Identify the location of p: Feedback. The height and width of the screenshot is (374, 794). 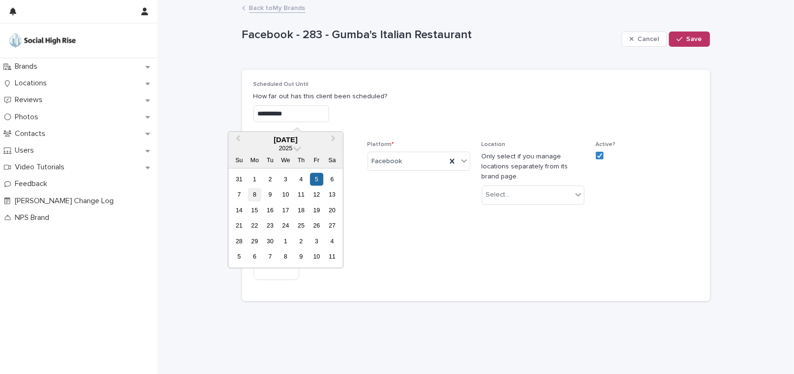
(33, 184).